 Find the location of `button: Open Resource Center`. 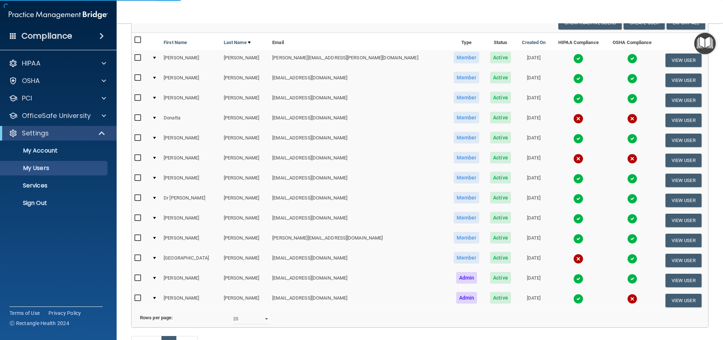

button: Open Resource Center is located at coordinates (705, 43).